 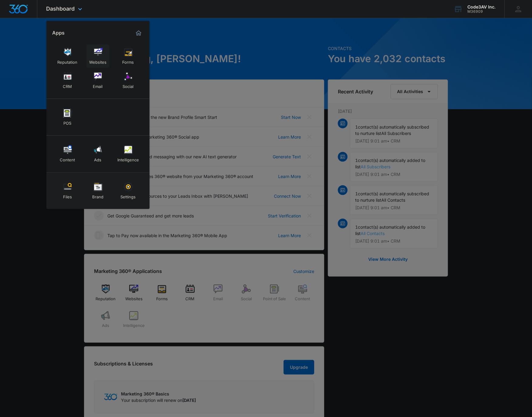 What do you see at coordinates (98, 158) in the screenshot?
I see `div: Ads` at bounding box center [98, 158].